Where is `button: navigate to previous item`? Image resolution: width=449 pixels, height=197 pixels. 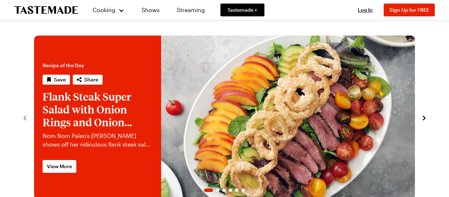
button: navigate to previous item is located at coordinates (25, 117).